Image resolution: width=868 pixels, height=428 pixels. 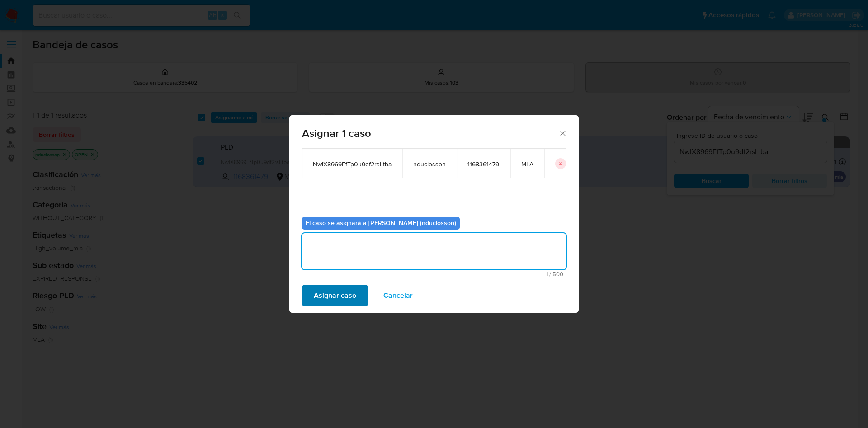 What do you see at coordinates (398, 295) in the screenshot?
I see `span: Cancelar` at bounding box center [398, 295].